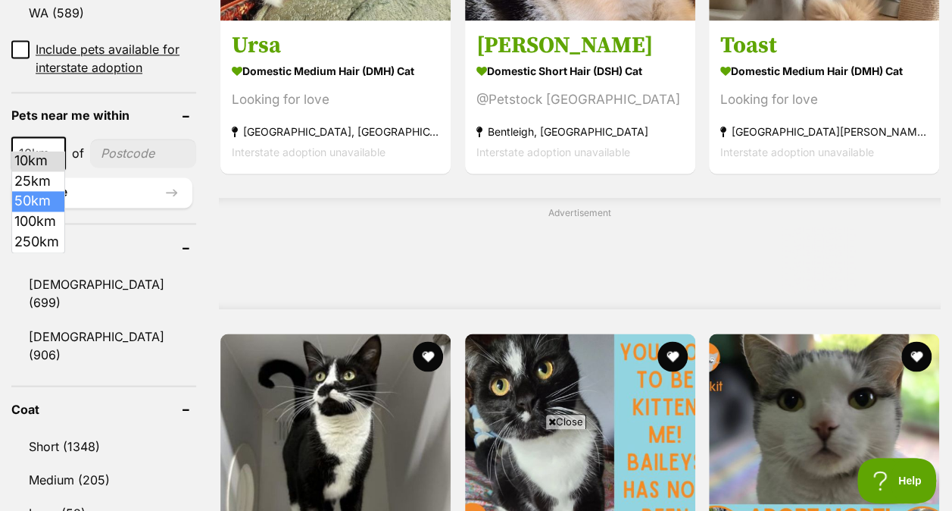 This screenshot has height=511, width=952. Describe the element at coordinates (104, 445) in the screenshot. I see `a: Short (1348)` at that location.